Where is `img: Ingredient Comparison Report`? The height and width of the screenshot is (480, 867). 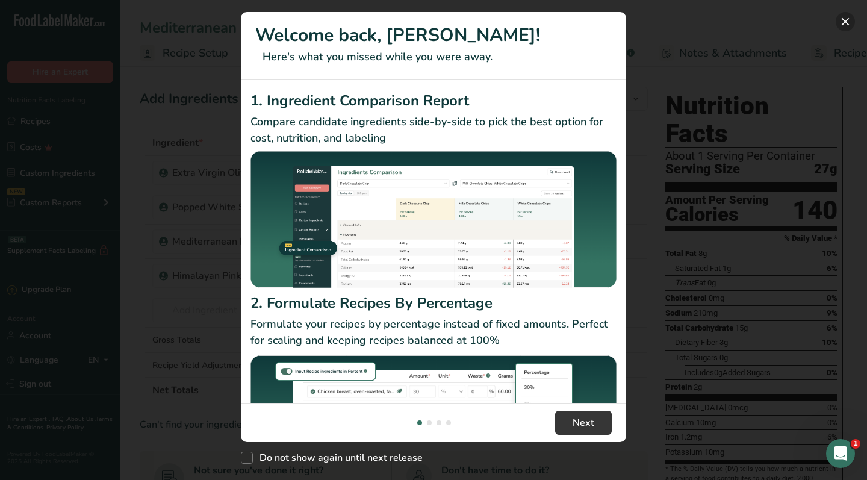
img: Ingredient Comparison Report is located at coordinates (434, 219).